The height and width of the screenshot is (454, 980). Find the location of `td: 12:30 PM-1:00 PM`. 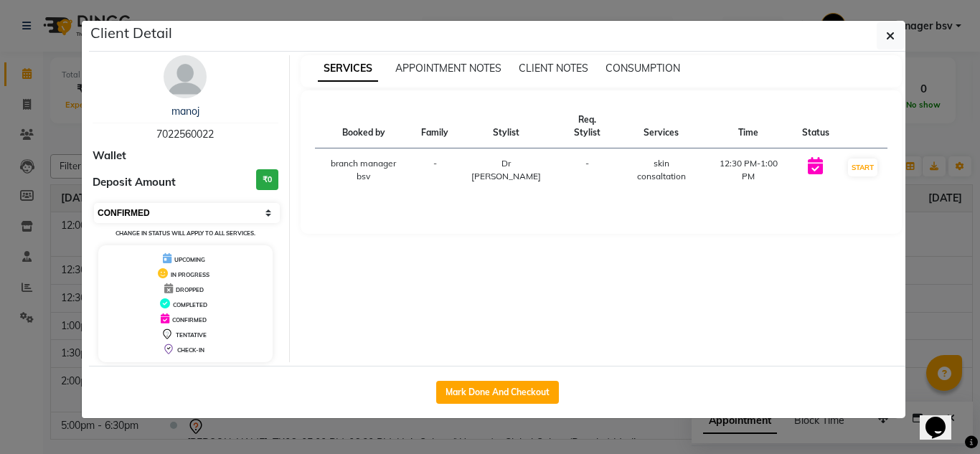

td: 12:30 PM-1:00 PM is located at coordinates (748, 170).